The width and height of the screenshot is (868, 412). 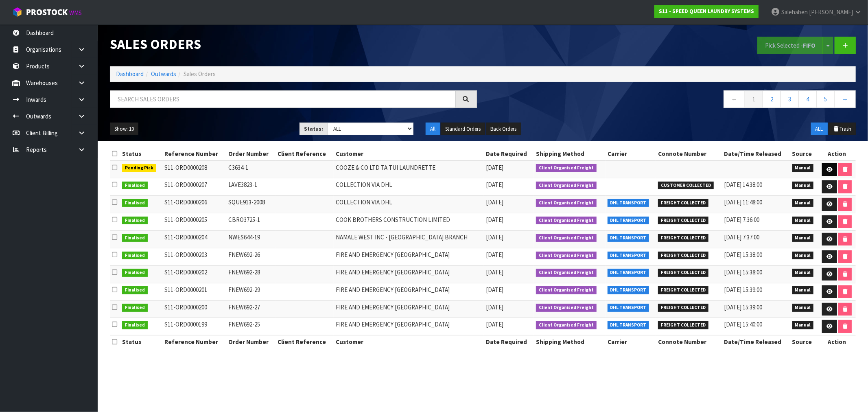 What do you see at coordinates (199, 74) in the screenshot?
I see `span: Sales Orders` at bounding box center [199, 74].